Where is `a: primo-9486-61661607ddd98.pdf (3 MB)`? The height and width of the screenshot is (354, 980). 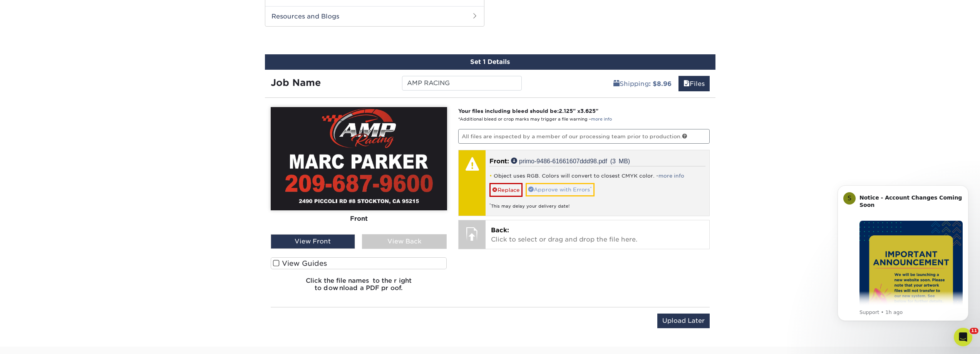 a: primo-9486-61661607ddd98.pdf (3 MB) is located at coordinates (570, 161).